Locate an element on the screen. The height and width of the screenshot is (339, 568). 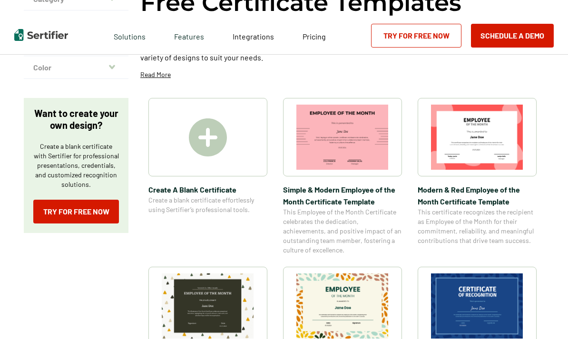
img: Create A Blank Certificate is located at coordinates (208, 137).